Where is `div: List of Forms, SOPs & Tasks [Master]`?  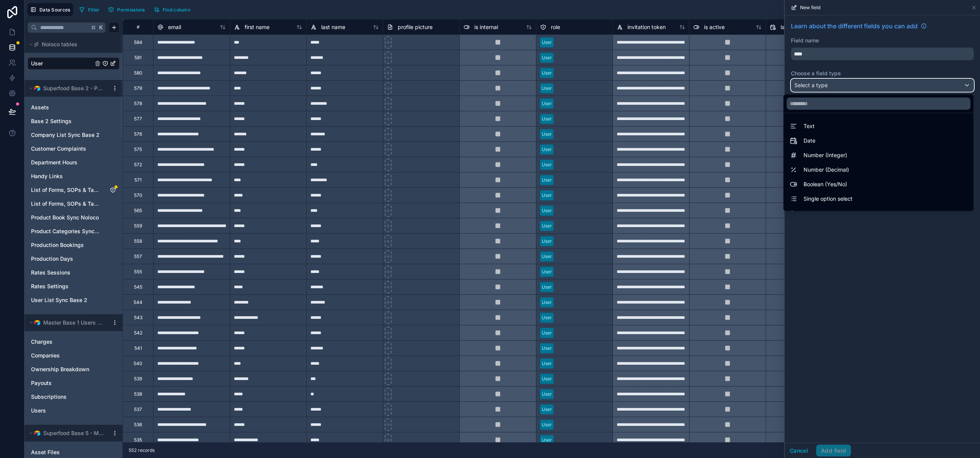
div: List of Forms, SOPs & Tasks [Master] is located at coordinates (74, 190).